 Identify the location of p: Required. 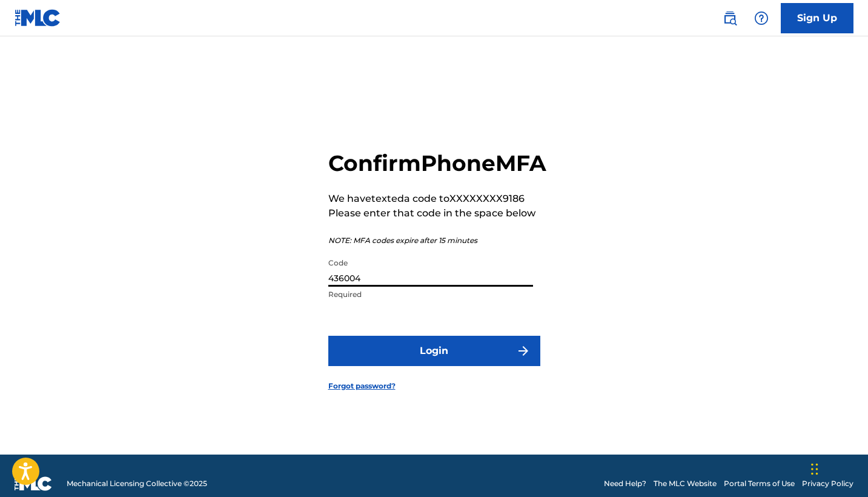
(431, 295).